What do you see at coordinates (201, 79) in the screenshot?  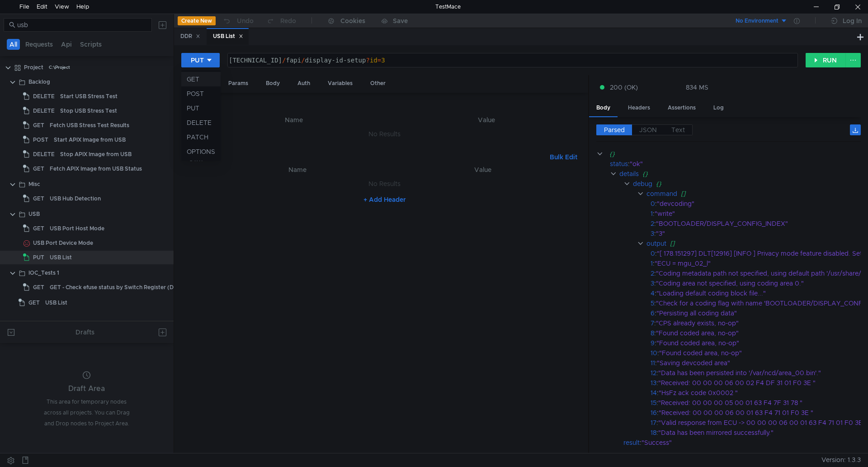 I see `li: GET` at bounding box center [201, 79].